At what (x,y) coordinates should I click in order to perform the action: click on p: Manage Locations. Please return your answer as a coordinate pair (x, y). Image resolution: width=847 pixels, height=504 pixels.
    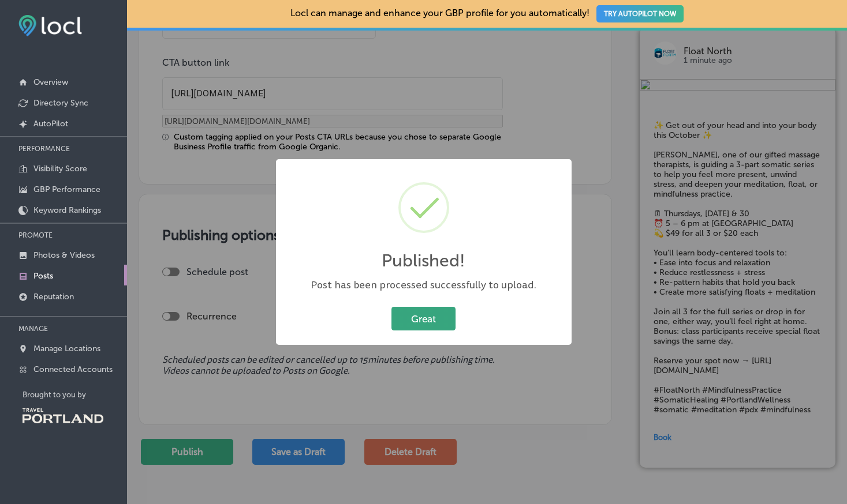
    Looking at the image, I should click on (67, 349).